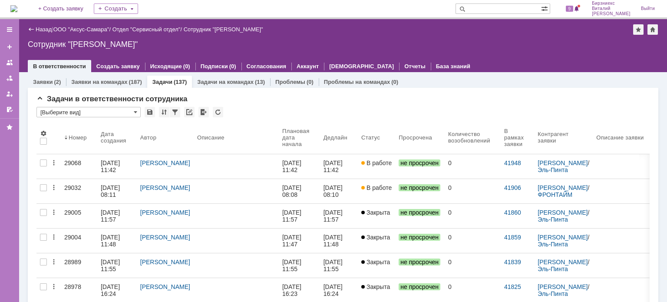  What do you see at coordinates (563, 137) in the screenshot?
I see `th: Контрагент заявки` at bounding box center [563, 137].